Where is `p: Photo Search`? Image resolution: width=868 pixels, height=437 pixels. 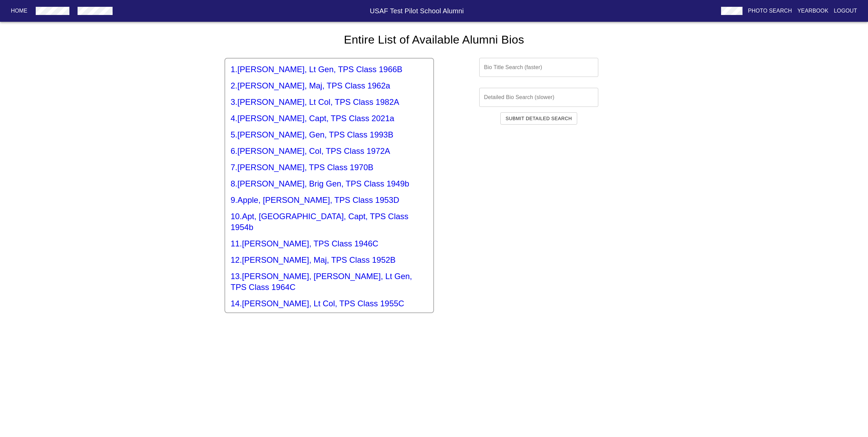
p: Photo Search is located at coordinates (770, 11).